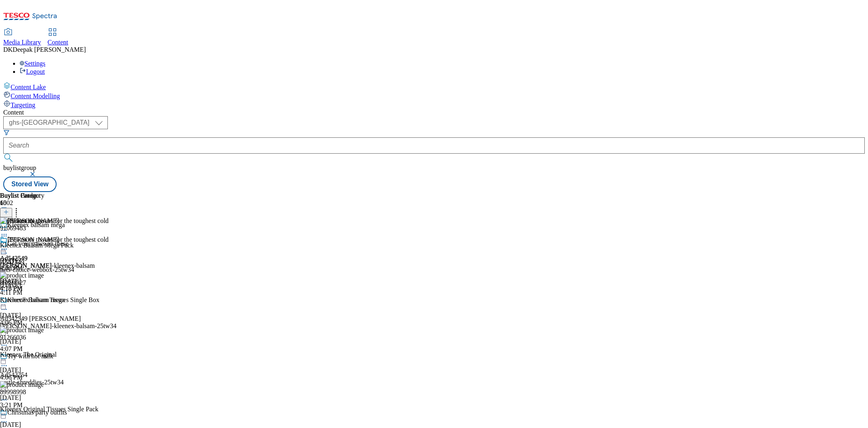 The image size is (868, 428). What do you see at coordinates (35, 96) in the screenshot?
I see `span: Content Modelling` at bounding box center [35, 96].